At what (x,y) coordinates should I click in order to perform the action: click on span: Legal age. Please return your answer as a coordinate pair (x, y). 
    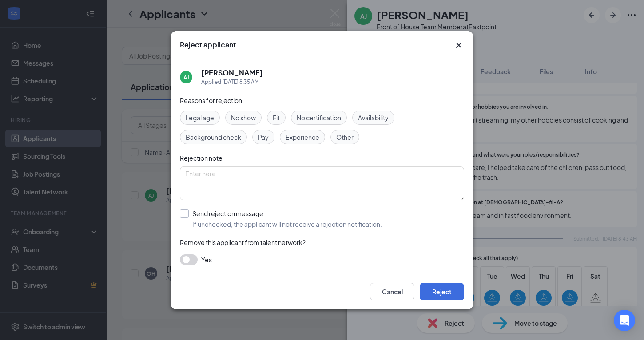
    Looking at the image, I should click on (200, 118).